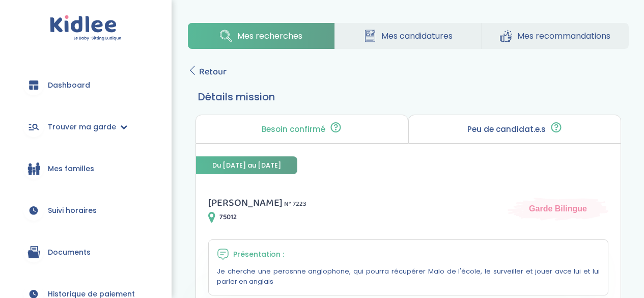 The width and height of the screenshot is (644, 298). I want to click on span: Mes recommandations, so click(564, 35).